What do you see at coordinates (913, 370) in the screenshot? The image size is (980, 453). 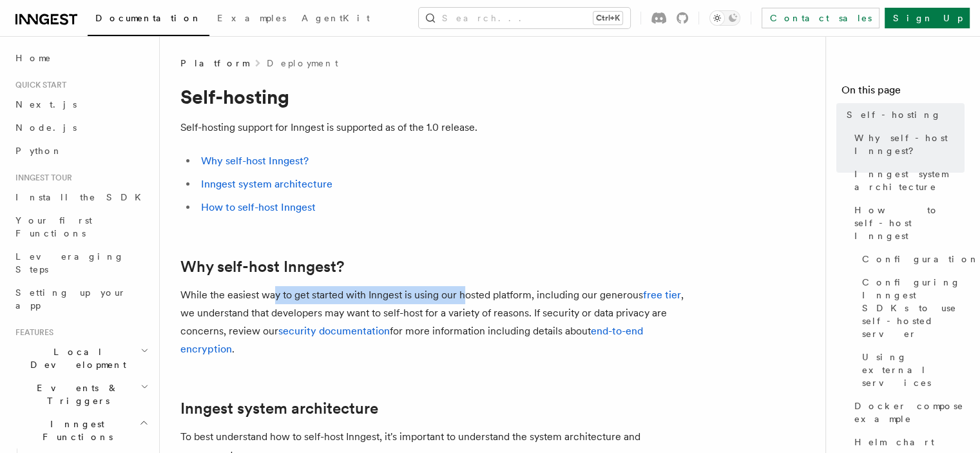 I see `span: Using external services` at bounding box center [913, 370].